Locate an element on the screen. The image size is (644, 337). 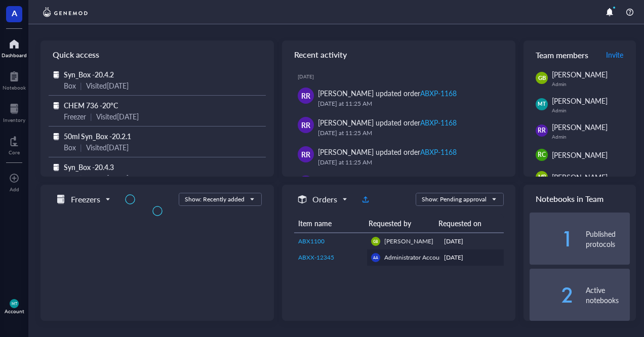
span: AA is located at coordinates (376, 258).